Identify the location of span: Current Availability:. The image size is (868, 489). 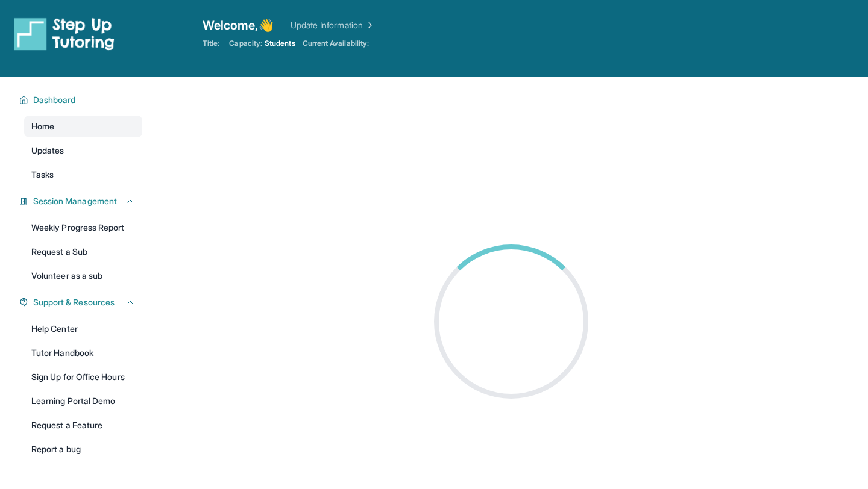
(335, 43).